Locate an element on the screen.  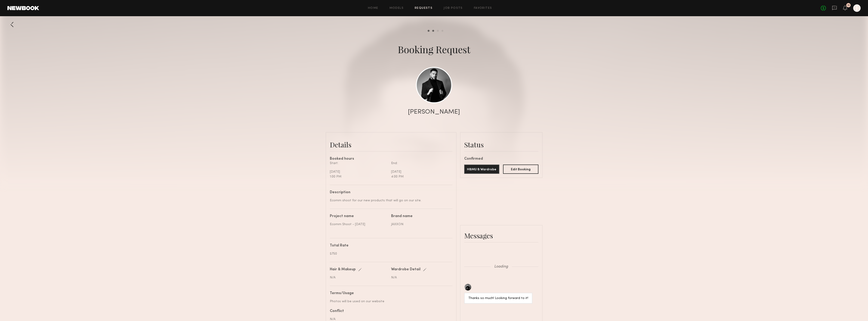
div: Confirmed is located at coordinates (501, 159).